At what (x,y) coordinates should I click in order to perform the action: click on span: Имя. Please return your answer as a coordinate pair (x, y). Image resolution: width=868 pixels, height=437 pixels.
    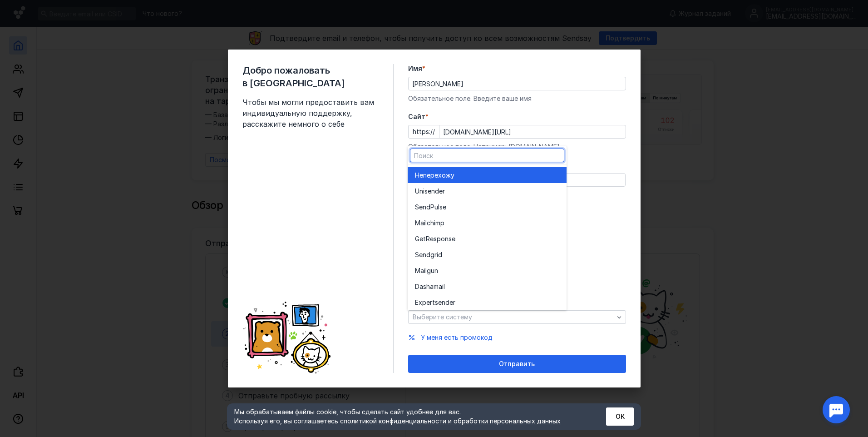
    Looking at the image, I should click on (415, 69).